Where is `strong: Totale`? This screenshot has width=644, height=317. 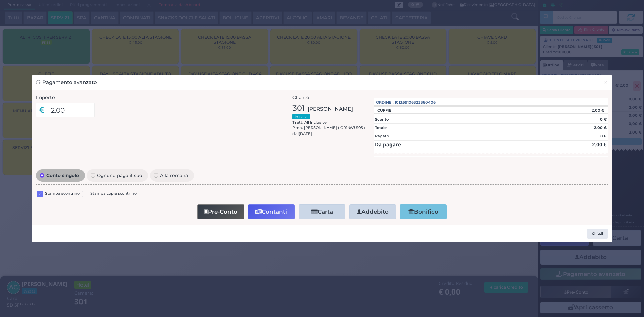 strong: Totale is located at coordinates (380, 128).